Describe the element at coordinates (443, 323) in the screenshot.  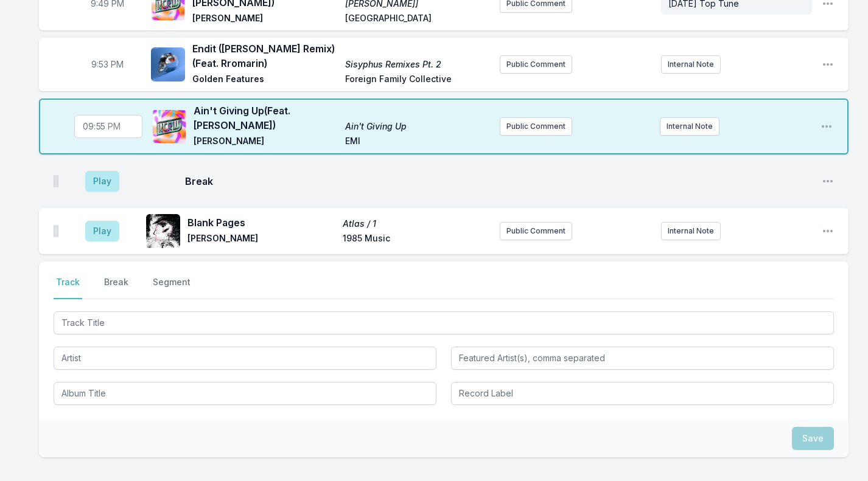
I see `input: Track Title` at that location.